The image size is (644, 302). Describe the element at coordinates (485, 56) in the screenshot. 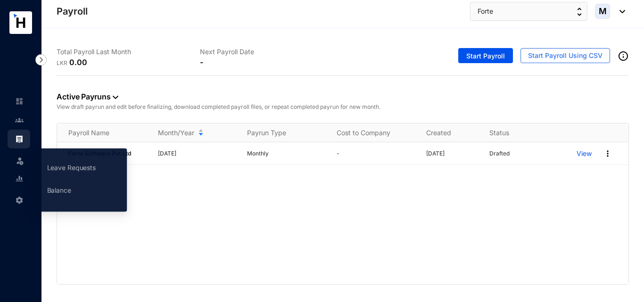

I see `button: Start Payroll` at that location.